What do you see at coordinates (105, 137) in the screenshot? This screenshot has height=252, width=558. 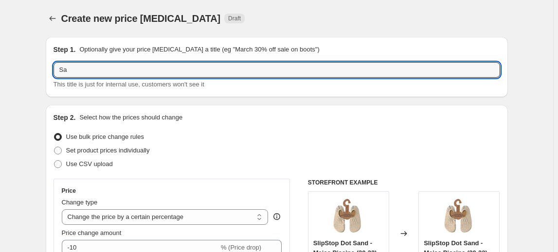 I see `span: Use bulk price change rules` at bounding box center [105, 137].